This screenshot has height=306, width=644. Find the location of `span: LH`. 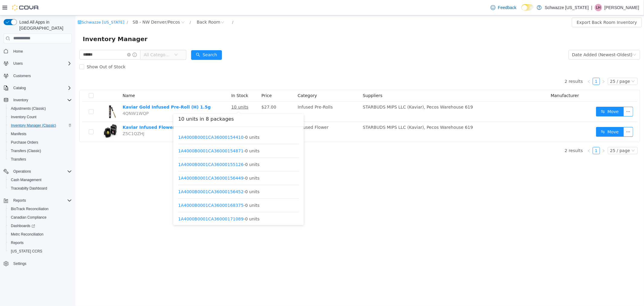

span: LH is located at coordinates (598, 7).